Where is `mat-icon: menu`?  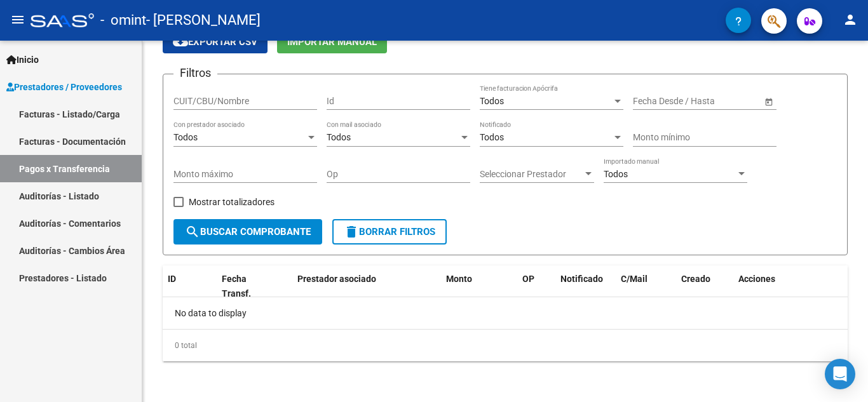 mat-icon: menu is located at coordinates (18, 20).